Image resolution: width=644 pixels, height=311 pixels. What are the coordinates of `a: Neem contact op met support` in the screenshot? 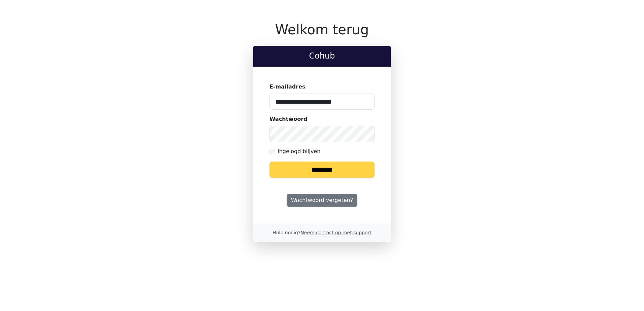 It's located at (336, 233).